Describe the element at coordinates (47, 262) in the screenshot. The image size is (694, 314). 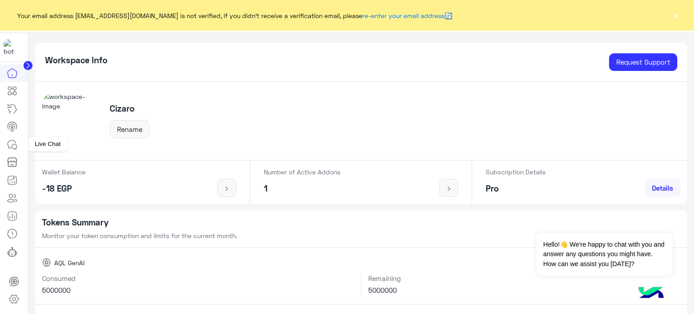
I see `img: AQL GenAI` at that location.